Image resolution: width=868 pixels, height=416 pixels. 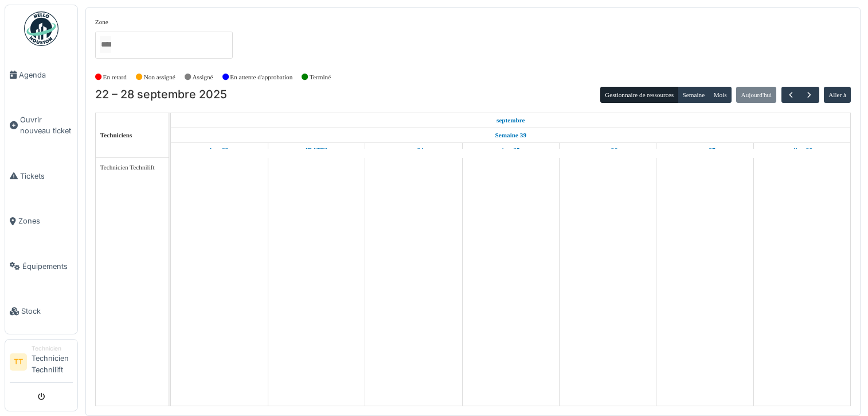 What do you see at coordinates (42, 75) in the screenshot?
I see `a: Agenda` at bounding box center [42, 75].